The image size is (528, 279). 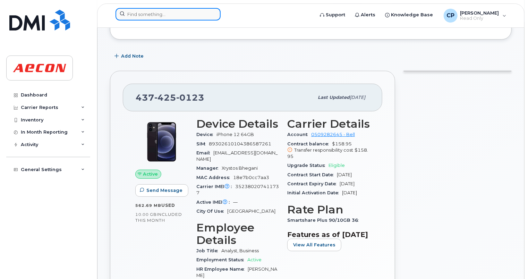 I want to click on span: Contract Start Date, so click(x=312, y=175).